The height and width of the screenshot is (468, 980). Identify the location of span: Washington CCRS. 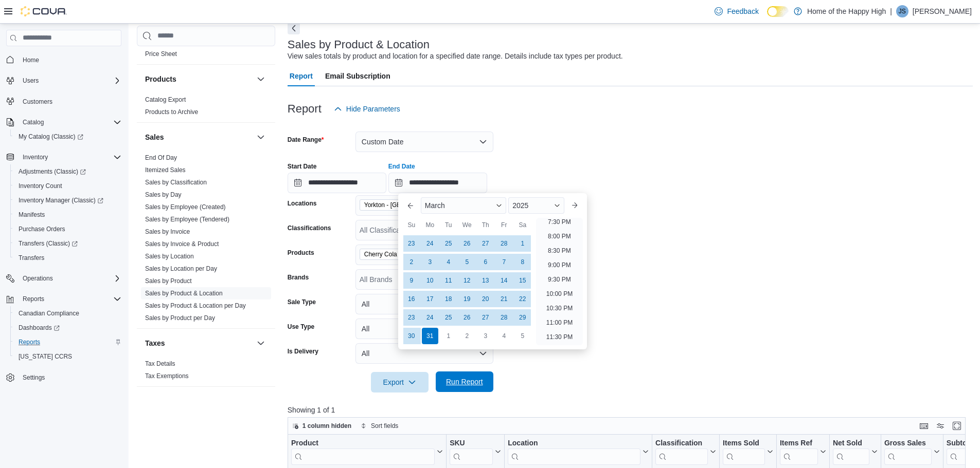
(68, 356).